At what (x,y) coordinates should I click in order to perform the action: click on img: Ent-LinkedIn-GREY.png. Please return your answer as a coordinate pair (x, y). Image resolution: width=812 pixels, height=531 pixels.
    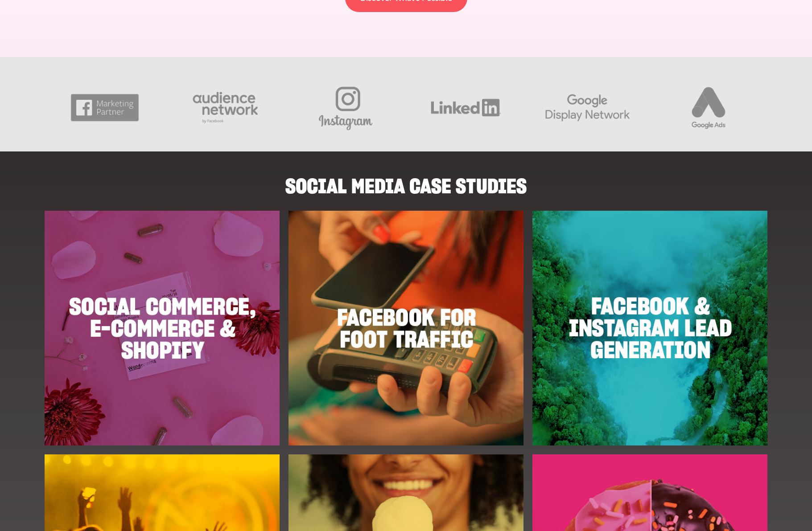
    Looking at the image, I should click on (466, 108).